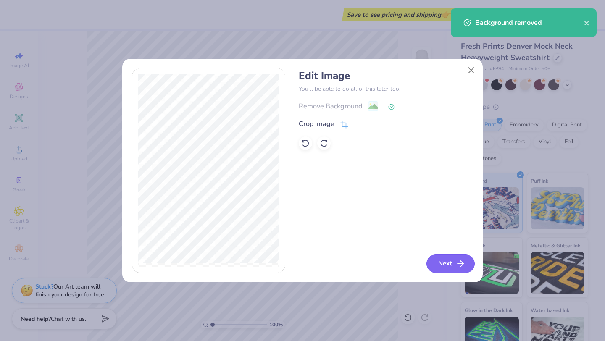 This screenshot has width=605, height=341. I want to click on div: Crop Image, so click(317, 124).